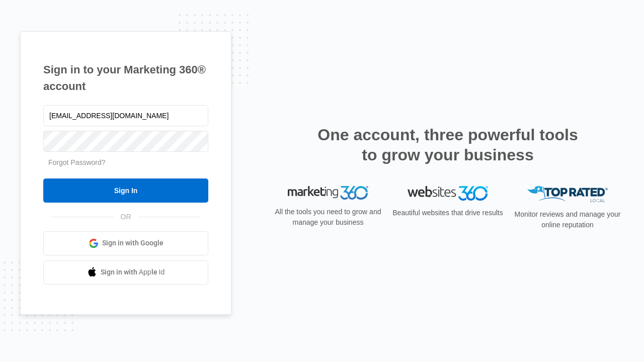 Image resolution: width=644 pixels, height=362 pixels. What do you see at coordinates (126, 217) in the screenshot?
I see `span: OR` at bounding box center [126, 217].